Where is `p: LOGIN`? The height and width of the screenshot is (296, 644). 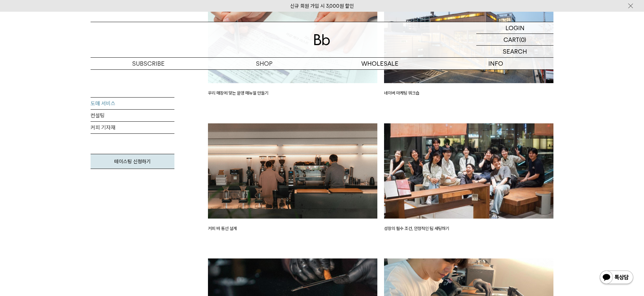
p: LOGIN is located at coordinates (515, 28).